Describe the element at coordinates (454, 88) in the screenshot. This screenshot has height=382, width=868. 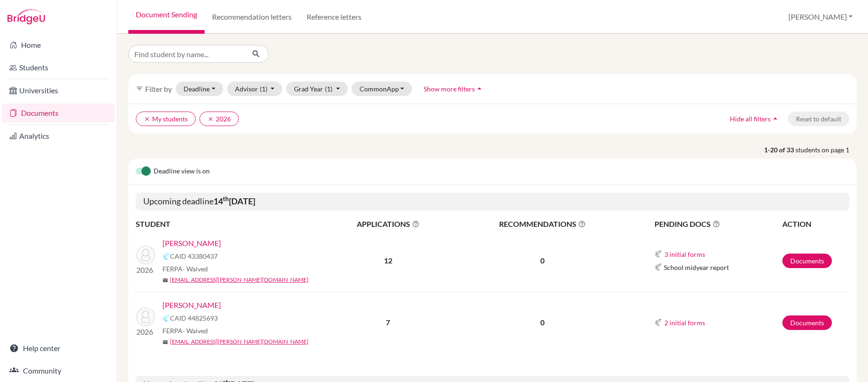
I see `button: Show more filtersarrow_drop_up` at that location.